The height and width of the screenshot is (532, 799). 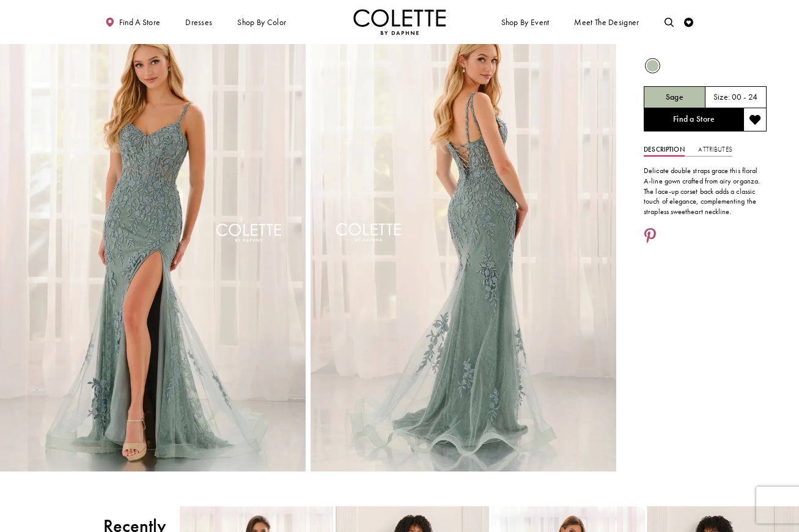 What do you see at coordinates (607, 22) in the screenshot?
I see `a: Meet the designer` at bounding box center [607, 22].